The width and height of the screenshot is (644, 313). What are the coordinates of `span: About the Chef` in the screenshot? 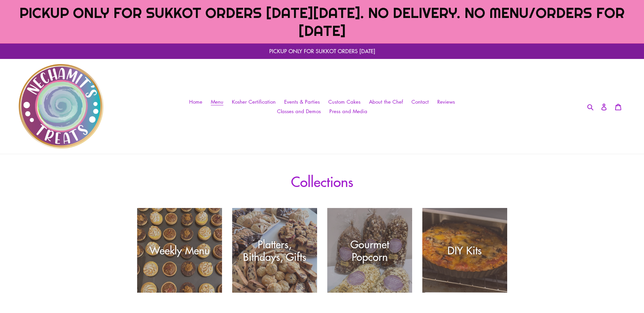 It's located at (386, 102).